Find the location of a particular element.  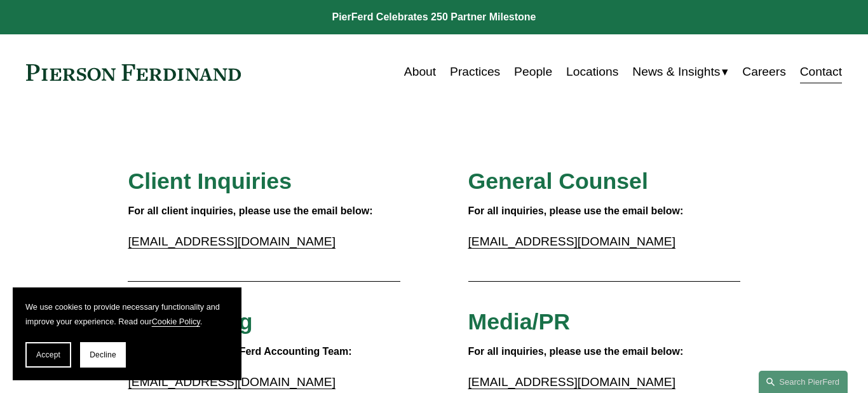

a: Contact is located at coordinates (821, 72).